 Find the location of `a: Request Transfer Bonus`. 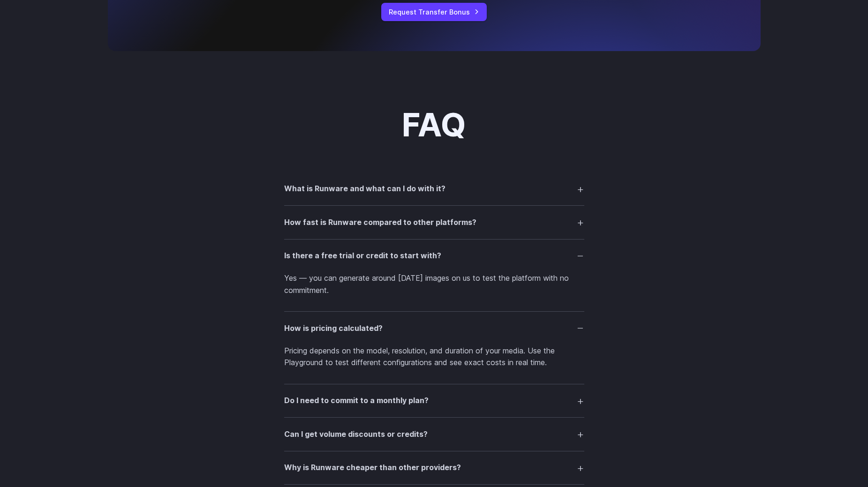

a: Request Transfer Bonus is located at coordinates (434, 12).